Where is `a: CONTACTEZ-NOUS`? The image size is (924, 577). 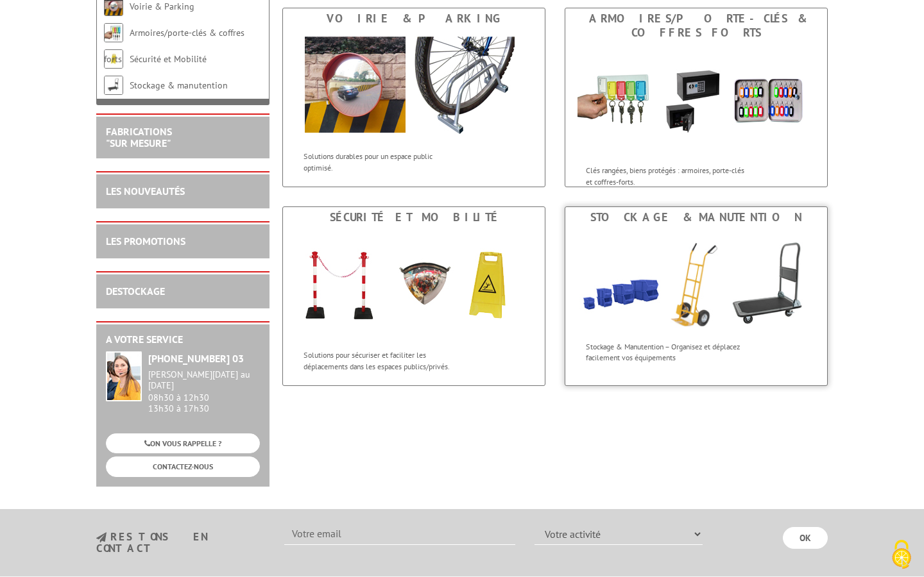
a: CONTACTEZ-NOUS is located at coordinates (183, 466).